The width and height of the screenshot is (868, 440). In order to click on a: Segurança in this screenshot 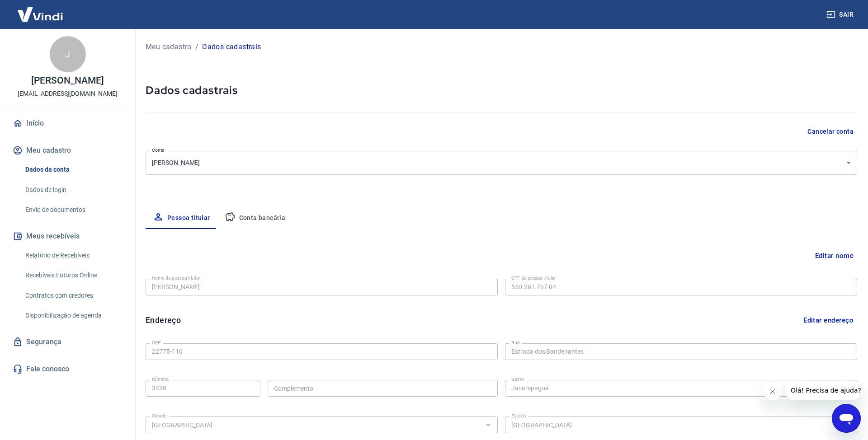, I will do `click(67, 342)`.